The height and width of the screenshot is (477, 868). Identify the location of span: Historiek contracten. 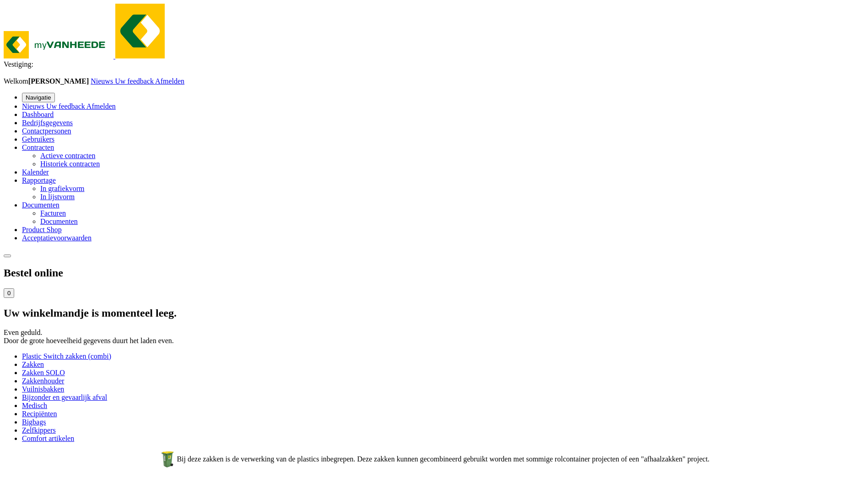
(70, 163).